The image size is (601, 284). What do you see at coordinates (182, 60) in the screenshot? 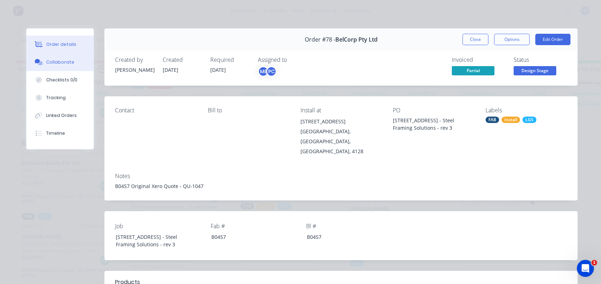
I see `div: Created` at bounding box center [182, 60].